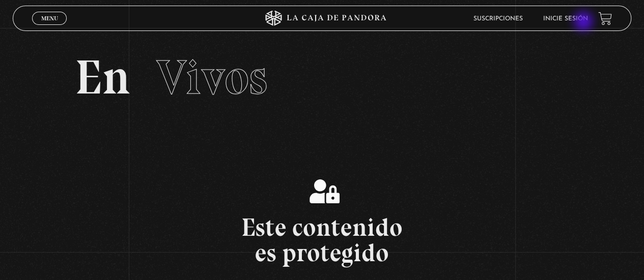 Image resolution: width=644 pixels, height=280 pixels. I want to click on a: Inicie sesión, so click(566, 19).